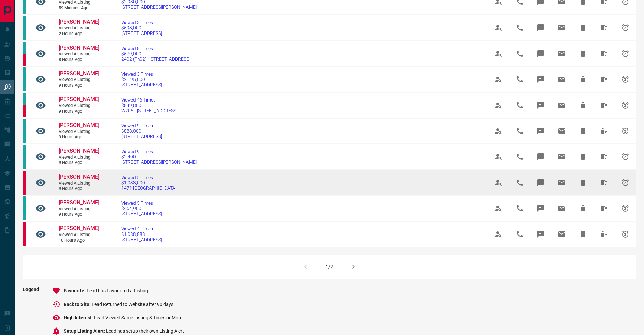 Image resolution: width=644 pixels, height=335 pixels. I want to click on span: Viewed 3 Times, so click(142, 74).